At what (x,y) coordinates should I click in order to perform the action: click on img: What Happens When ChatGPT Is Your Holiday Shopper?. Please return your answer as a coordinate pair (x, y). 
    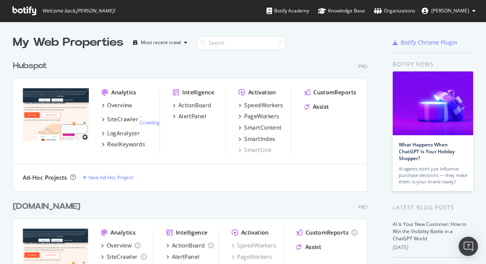
    Looking at the image, I should click on (433, 103).